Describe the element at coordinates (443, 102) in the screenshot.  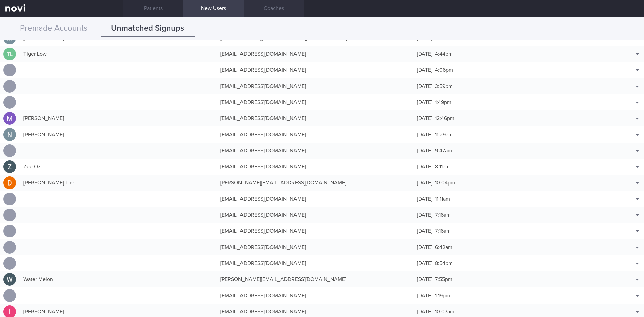
I see `span: 1:49pm` at that location.